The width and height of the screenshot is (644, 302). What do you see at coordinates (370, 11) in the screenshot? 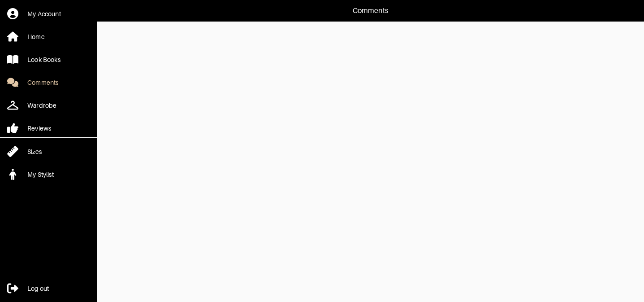
I see `p: Comments` at bounding box center [370, 11].